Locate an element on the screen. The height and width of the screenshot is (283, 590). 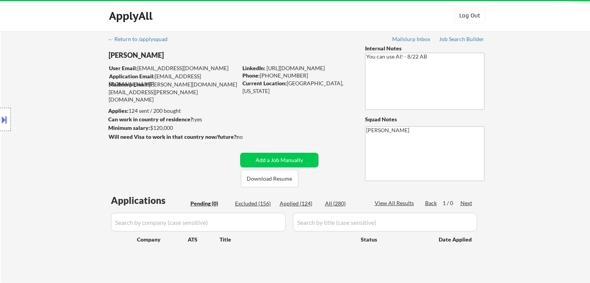
strong: Current Location: is located at coordinates (265, 83).